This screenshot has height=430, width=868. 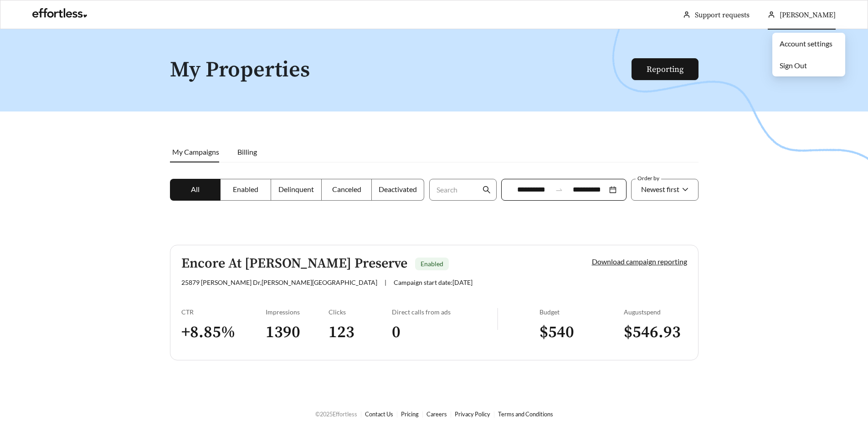 I want to click on a: Download campaign reporting, so click(x=639, y=261).